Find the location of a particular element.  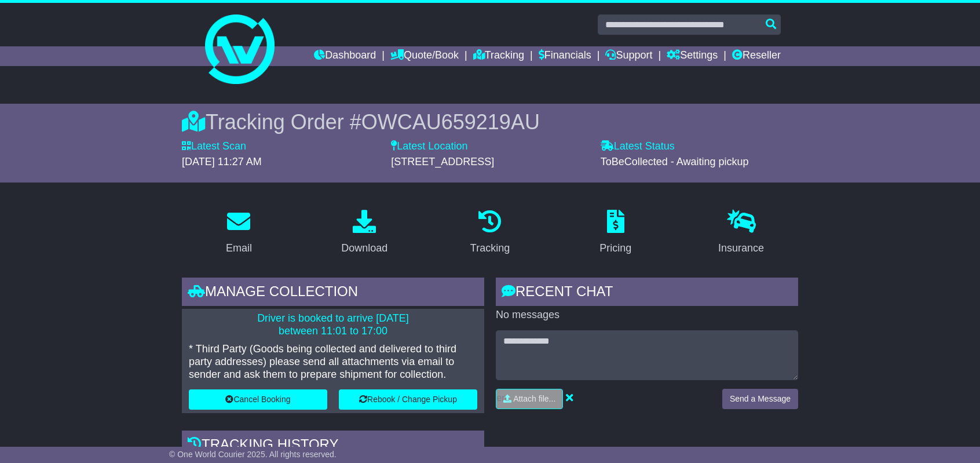

div: Insurance is located at coordinates (740, 248).